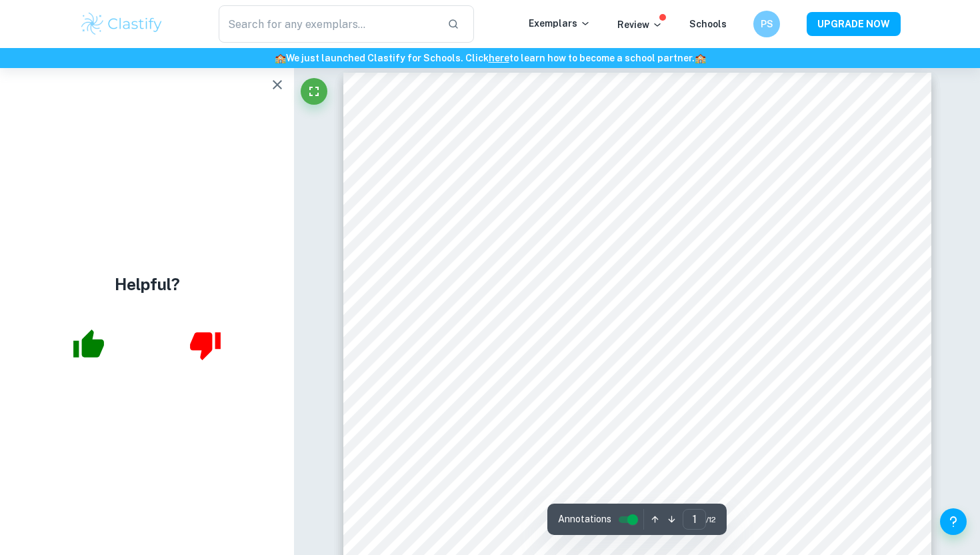  Describe the element at coordinates (767, 24) in the screenshot. I see `h6: PS` at that location.